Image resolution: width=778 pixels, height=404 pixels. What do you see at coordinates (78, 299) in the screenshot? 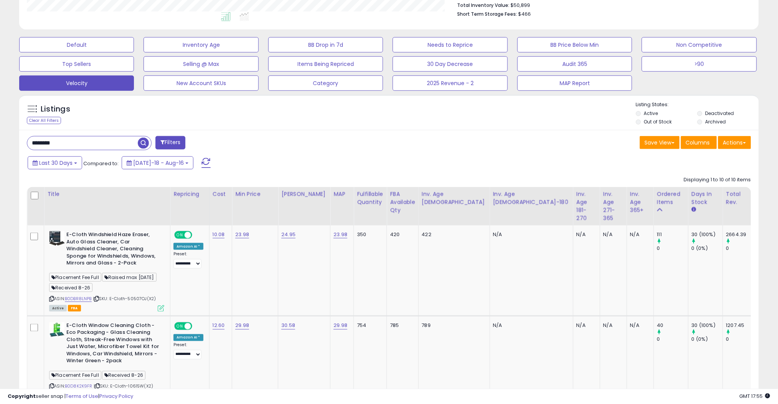
I see `a: B0DBR8LNPB` at bounding box center [78, 299].